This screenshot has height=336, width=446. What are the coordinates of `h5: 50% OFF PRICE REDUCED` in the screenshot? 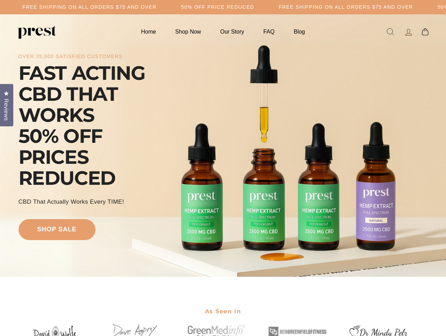 It's located at (218, 7).